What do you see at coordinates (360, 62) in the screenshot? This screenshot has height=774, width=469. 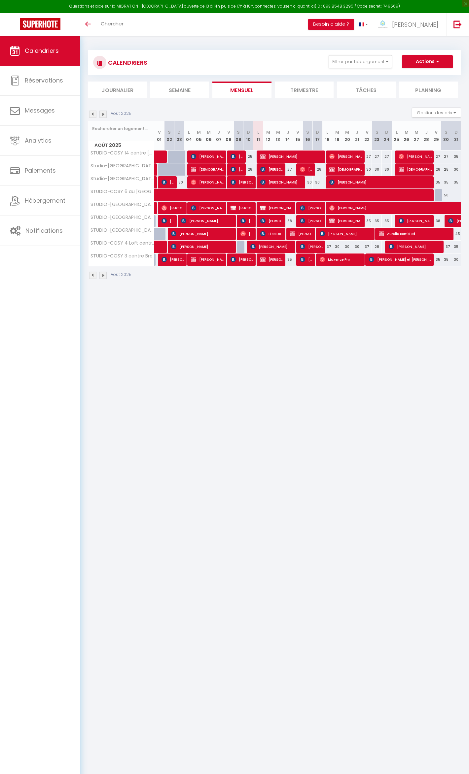 I see `button: Filtrer par hébergement` at bounding box center [360, 62].